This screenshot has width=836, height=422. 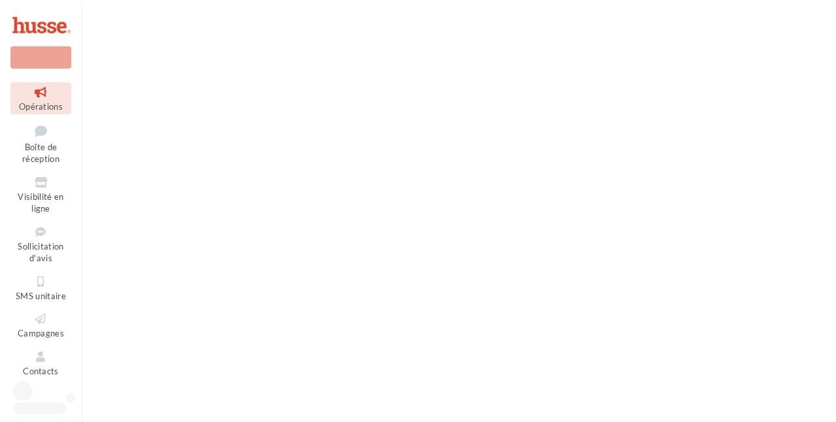 What do you see at coordinates (40, 371) in the screenshot?
I see `span: Contacts` at bounding box center [40, 371].